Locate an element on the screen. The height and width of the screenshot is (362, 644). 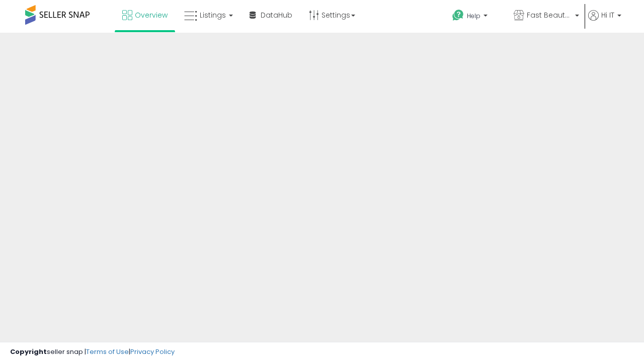
span: Help is located at coordinates (473, 15).